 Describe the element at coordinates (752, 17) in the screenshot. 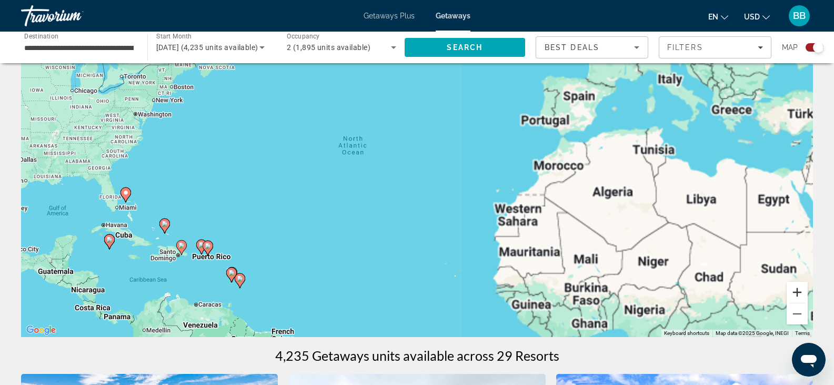

I see `span: USD` at that location.